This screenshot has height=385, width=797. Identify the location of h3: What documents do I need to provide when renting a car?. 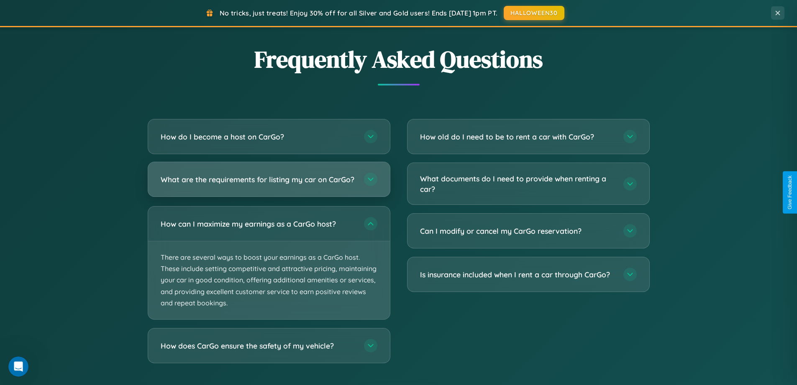
(518, 183).